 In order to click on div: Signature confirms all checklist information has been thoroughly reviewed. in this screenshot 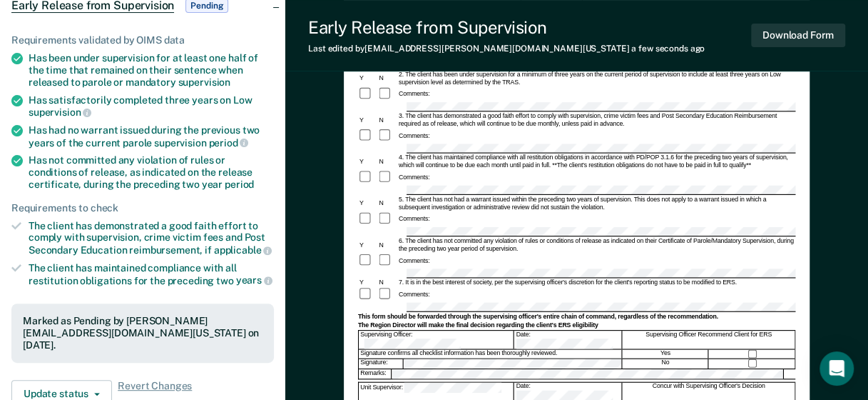, I will do `click(490, 354)`.